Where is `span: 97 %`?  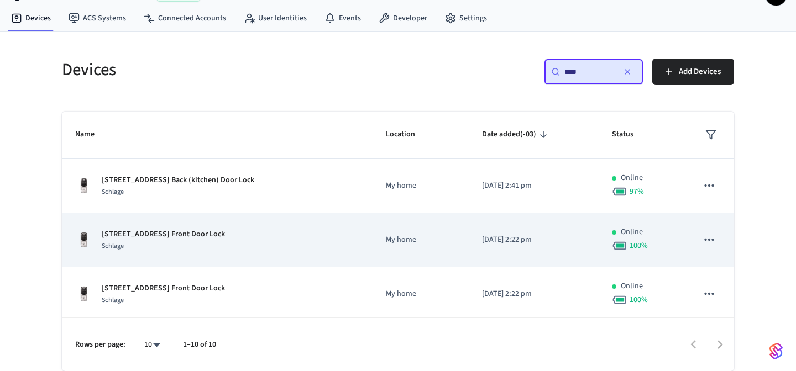
span: 97 % is located at coordinates (637, 192).